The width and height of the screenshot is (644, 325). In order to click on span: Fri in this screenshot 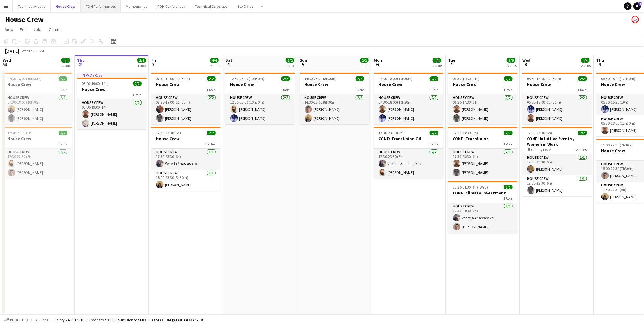, I will do `click(154, 60)`.